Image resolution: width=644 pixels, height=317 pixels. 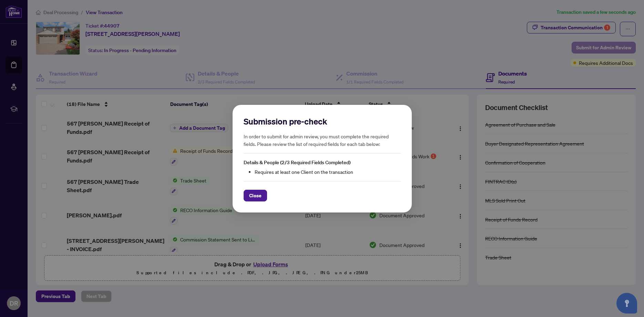 What do you see at coordinates (627, 303) in the screenshot?
I see `button: Open asap` at bounding box center [627, 303].